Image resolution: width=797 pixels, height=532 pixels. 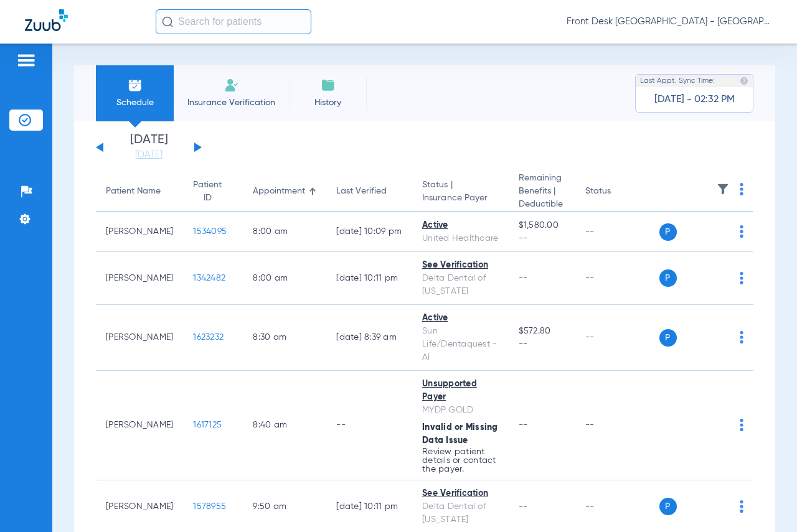 What do you see at coordinates (167, 22) in the screenshot?
I see `img: Search Icon` at bounding box center [167, 22].